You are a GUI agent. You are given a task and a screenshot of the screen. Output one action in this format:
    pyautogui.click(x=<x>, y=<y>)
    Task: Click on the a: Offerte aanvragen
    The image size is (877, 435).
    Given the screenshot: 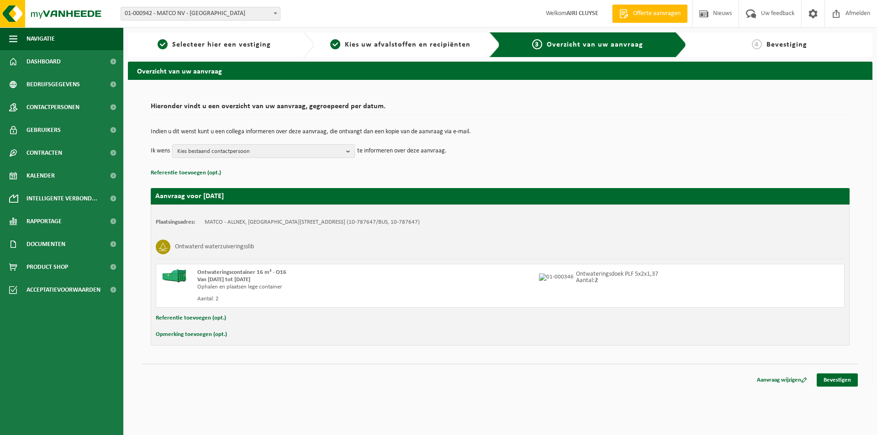 What is the action you would take?
    pyautogui.click(x=649, y=14)
    